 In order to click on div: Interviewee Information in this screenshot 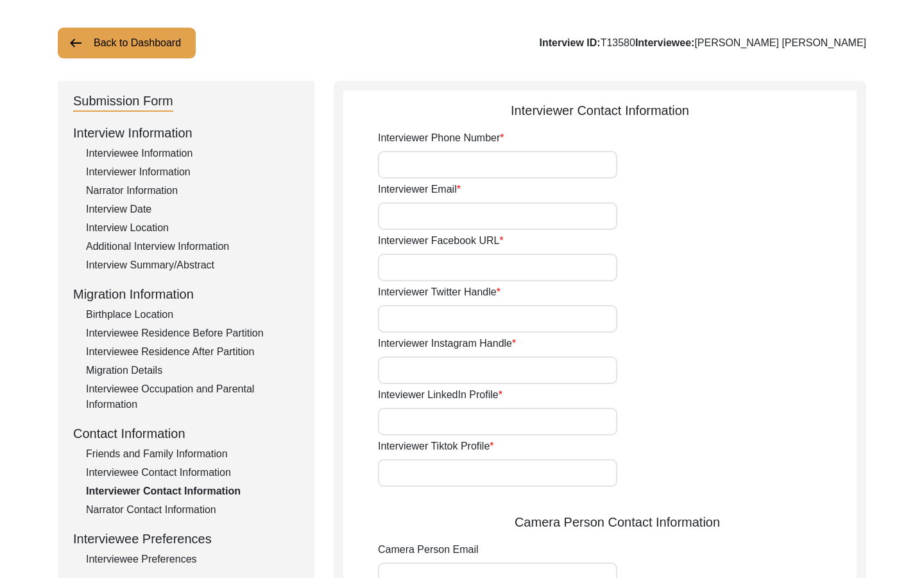, I will do `click(193, 153)`.